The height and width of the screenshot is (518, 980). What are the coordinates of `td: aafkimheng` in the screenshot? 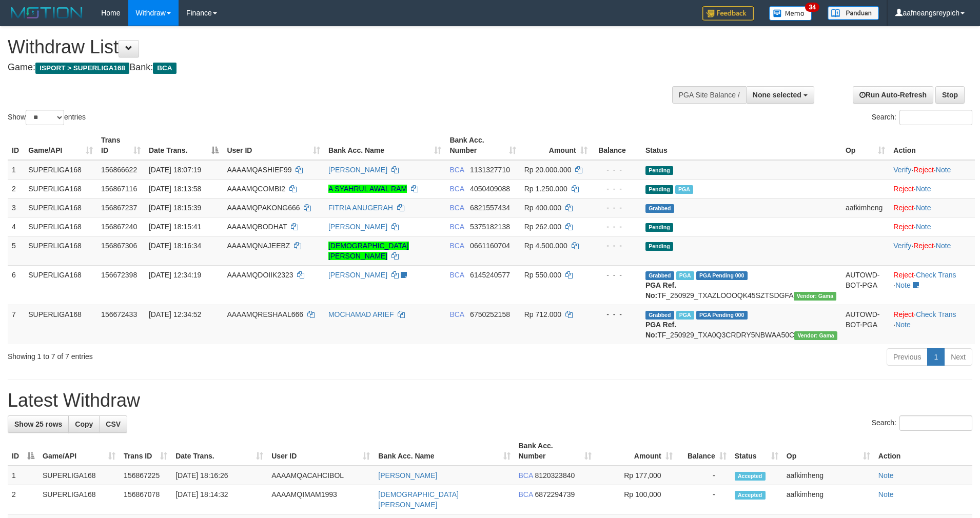 It's located at (828, 475).